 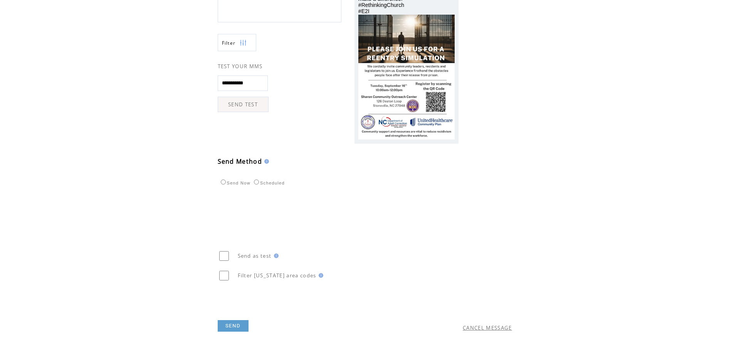 I want to click on label: Scheduled, so click(x=268, y=183).